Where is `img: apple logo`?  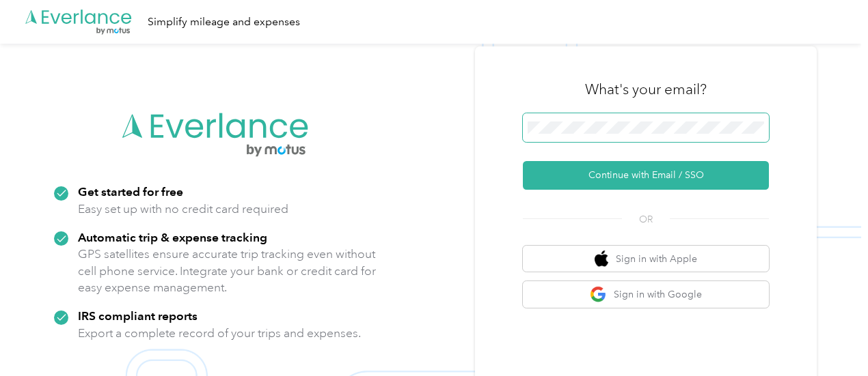
img: apple logo is located at coordinates (601, 259).